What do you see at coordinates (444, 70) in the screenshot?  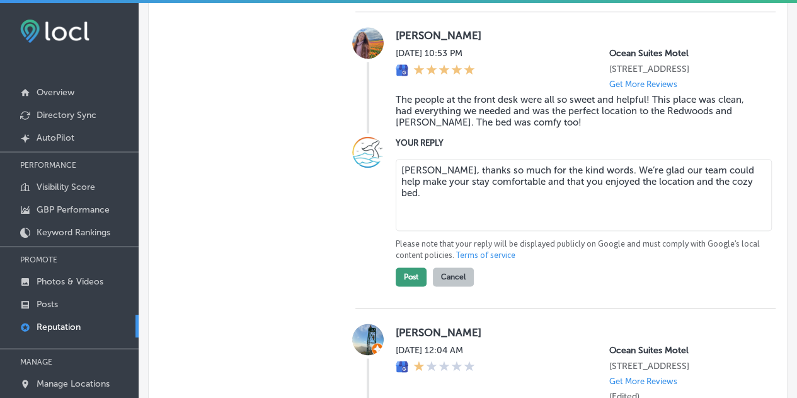 I see `div: 5 Stars` at bounding box center [444, 70].